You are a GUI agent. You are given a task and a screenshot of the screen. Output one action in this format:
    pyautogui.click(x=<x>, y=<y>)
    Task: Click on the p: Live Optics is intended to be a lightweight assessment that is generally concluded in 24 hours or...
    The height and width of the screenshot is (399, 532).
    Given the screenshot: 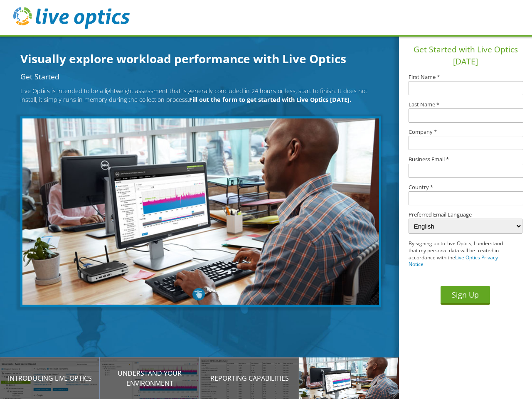 What is the action you would take?
    pyautogui.click(x=198, y=95)
    